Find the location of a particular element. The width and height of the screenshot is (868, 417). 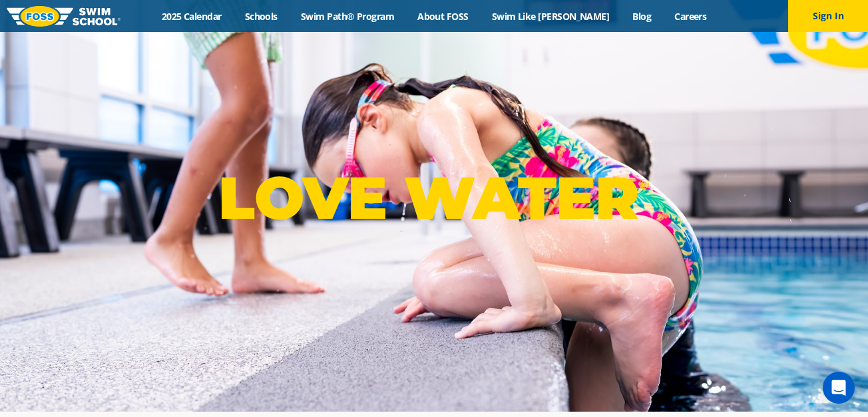

a: 2025 Calendar is located at coordinates (191, 16).